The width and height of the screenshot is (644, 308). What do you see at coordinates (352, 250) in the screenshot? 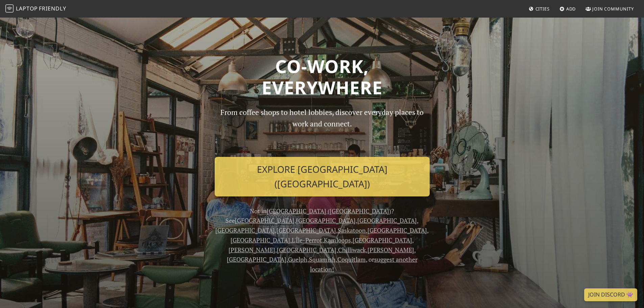
I see `a: Chilliwack` at bounding box center [352, 250].